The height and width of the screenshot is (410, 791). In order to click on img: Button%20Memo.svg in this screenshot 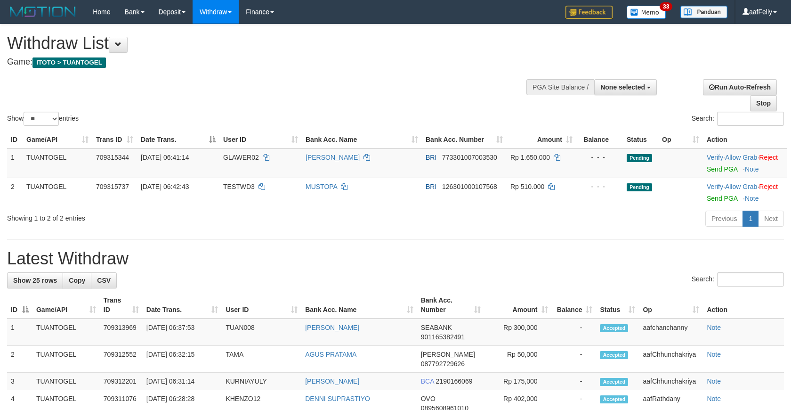, I will do `click(647, 12)`.